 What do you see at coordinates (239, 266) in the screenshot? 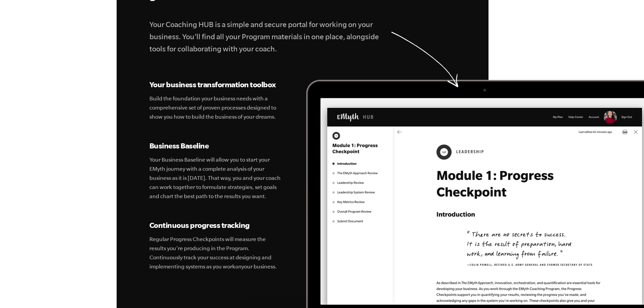
I see `i: on` at bounding box center [239, 266].